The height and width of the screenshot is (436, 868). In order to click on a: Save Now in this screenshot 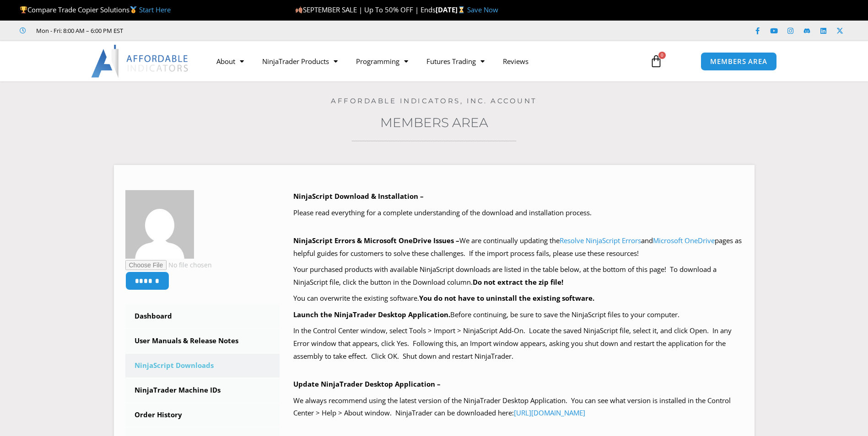, I will do `click(483, 10)`.